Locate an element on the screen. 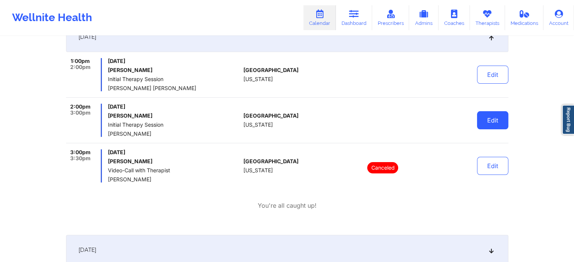 Image resolution: width=574 pixels, height=262 pixels. a: Prescribers is located at coordinates (390, 18).